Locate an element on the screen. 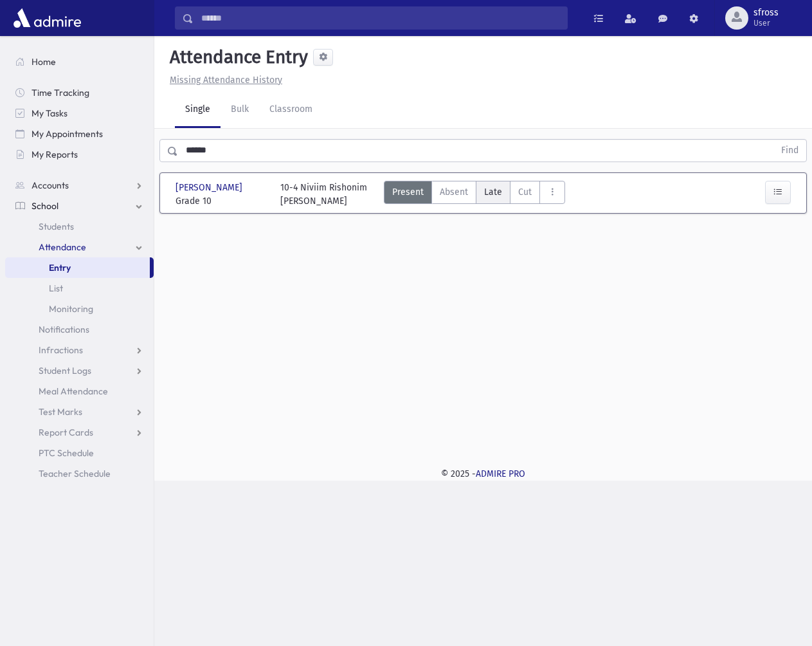 The height and width of the screenshot is (646, 812). span: Absent is located at coordinates (454, 192).